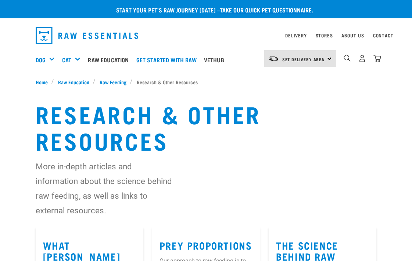  Describe the element at coordinates (73, 82) in the screenshot. I see `span: Raw Education` at that location.